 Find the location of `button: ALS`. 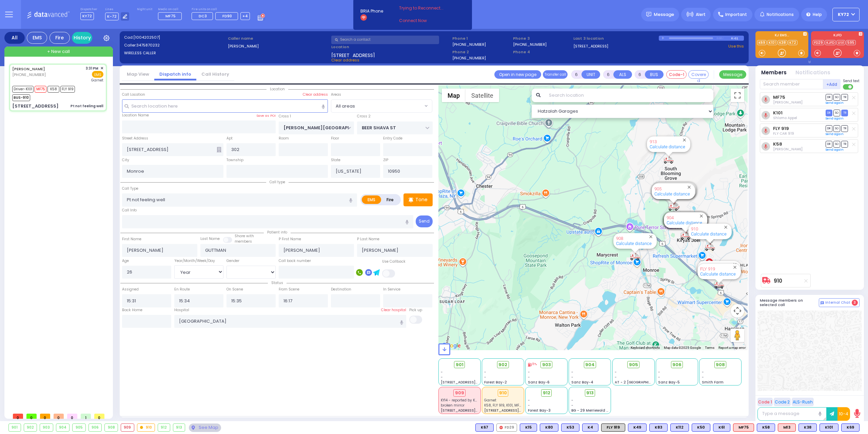

button: ALS is located at coordinates (622, 74).